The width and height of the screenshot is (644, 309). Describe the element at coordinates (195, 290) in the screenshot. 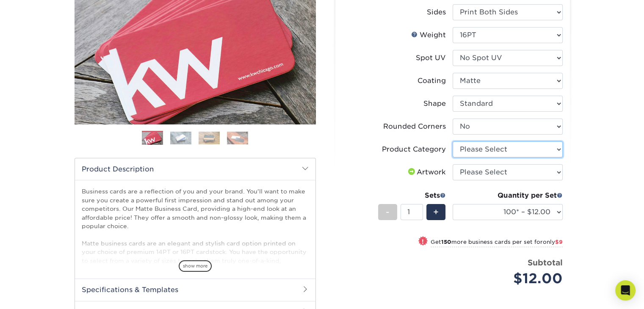

I see `h2: Specifications & Templates` at that location.